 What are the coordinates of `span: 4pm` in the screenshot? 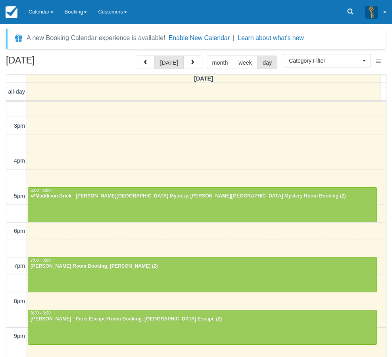 It's located at (19, 161).